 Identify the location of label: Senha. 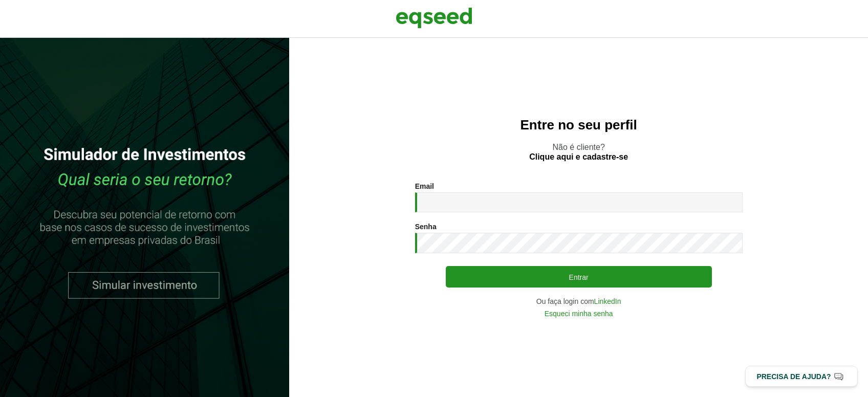
(426, 226).